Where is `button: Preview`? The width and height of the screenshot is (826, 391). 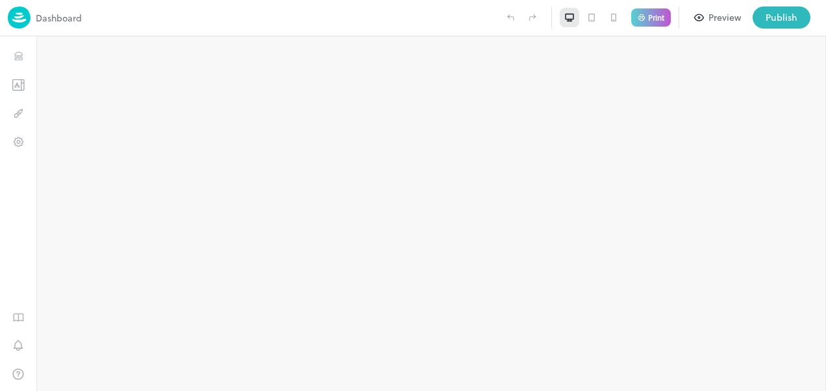 button: Preview is located at coordinates (717, 18).